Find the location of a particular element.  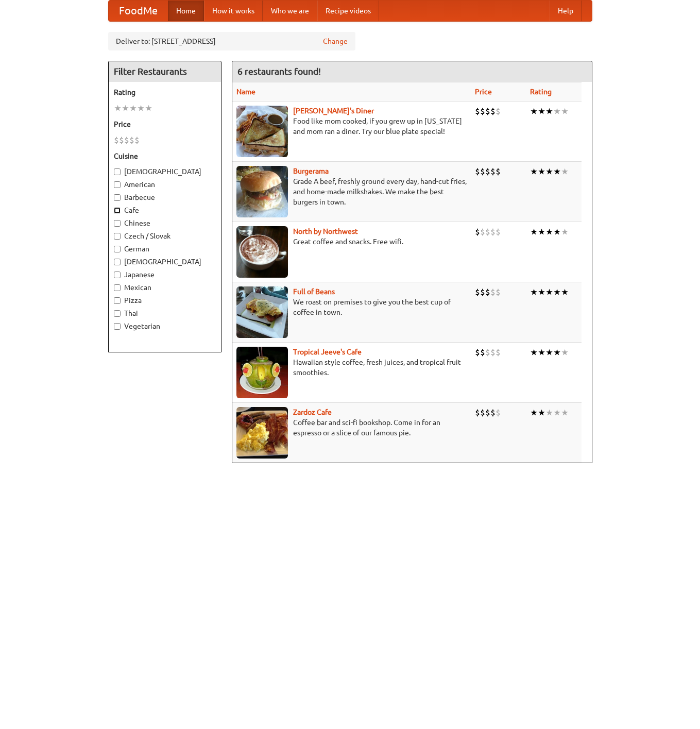

a: Name is located at coordinates (246, 92).